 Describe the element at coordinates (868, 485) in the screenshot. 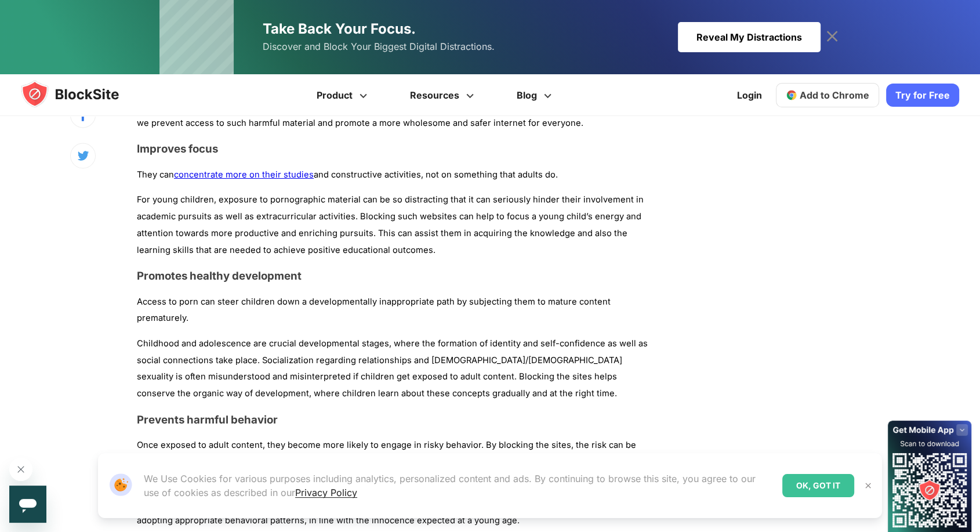

I see `img: Close` at that location.